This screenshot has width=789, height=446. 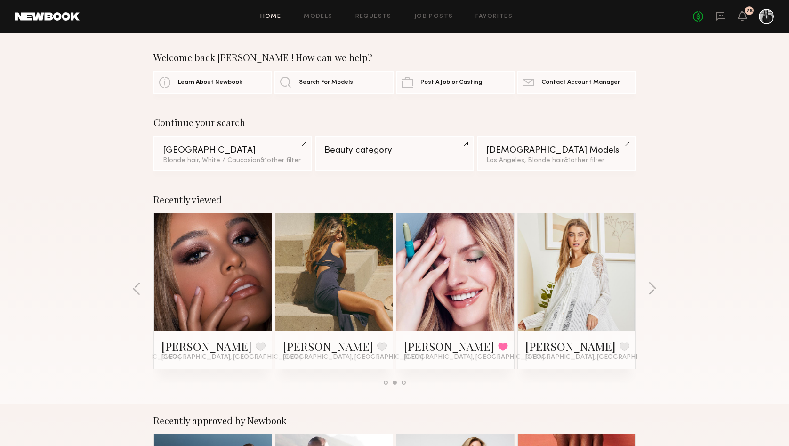 I want to click on a: Requests, so click(x=373, y=16).